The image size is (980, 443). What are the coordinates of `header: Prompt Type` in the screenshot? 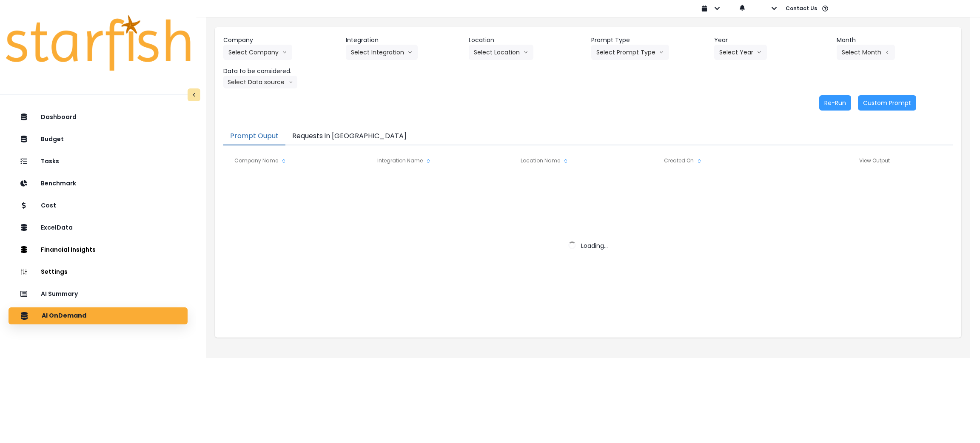 It's located at (649, 40).